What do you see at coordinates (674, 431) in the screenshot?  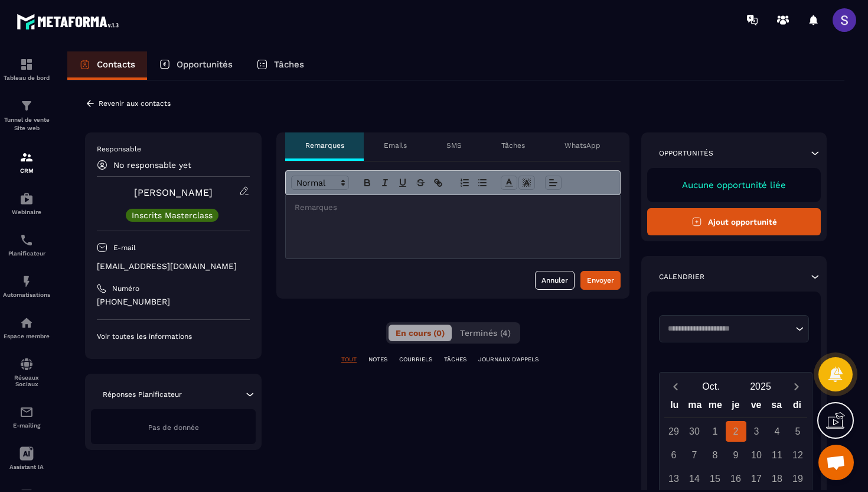 I see `div: 29` at bounding box center [674, 431].